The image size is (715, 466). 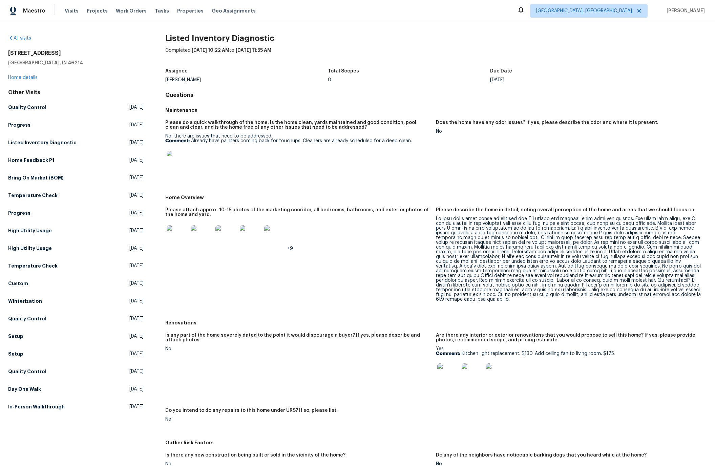 What do you see at coordinates (290, 249) in the screenshot?
I see `span: +9` at bounding box center [290, 249].